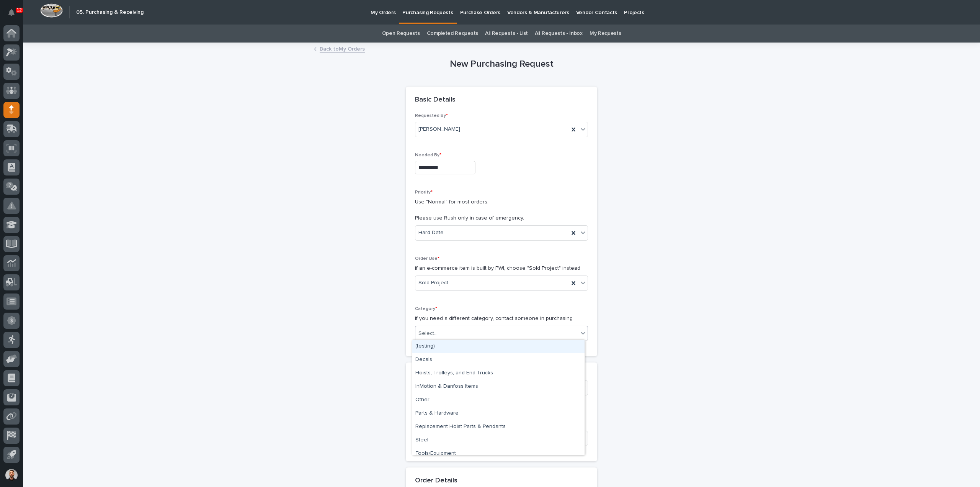  What do you see at coordinates (19, 10) in the screenshot?
I see `p: 12` at bounding box center [19, 10].